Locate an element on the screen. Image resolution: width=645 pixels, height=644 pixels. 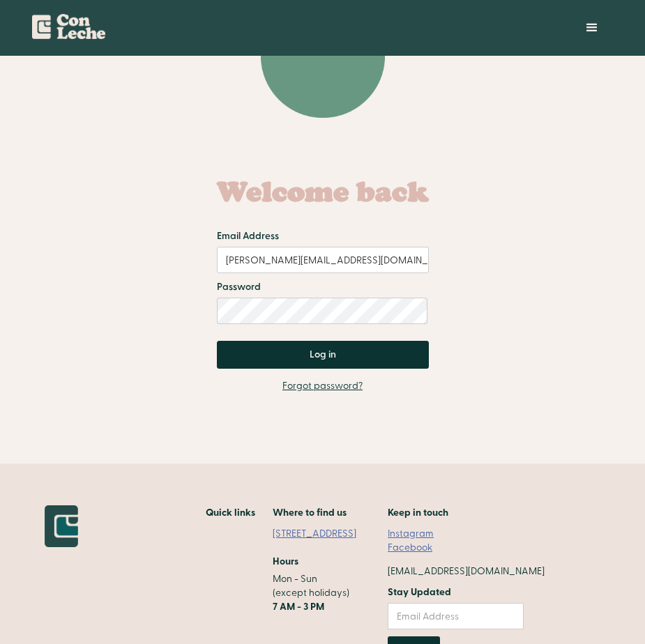
label: Email Address is located at coordinates (248, 237).